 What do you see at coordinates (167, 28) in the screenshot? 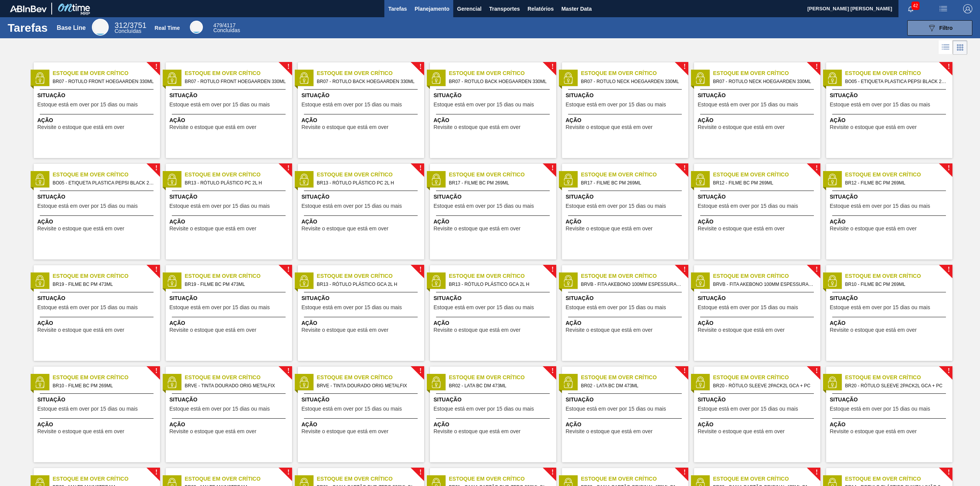
I see `div: Real Time` at bounding box center [167, 28].